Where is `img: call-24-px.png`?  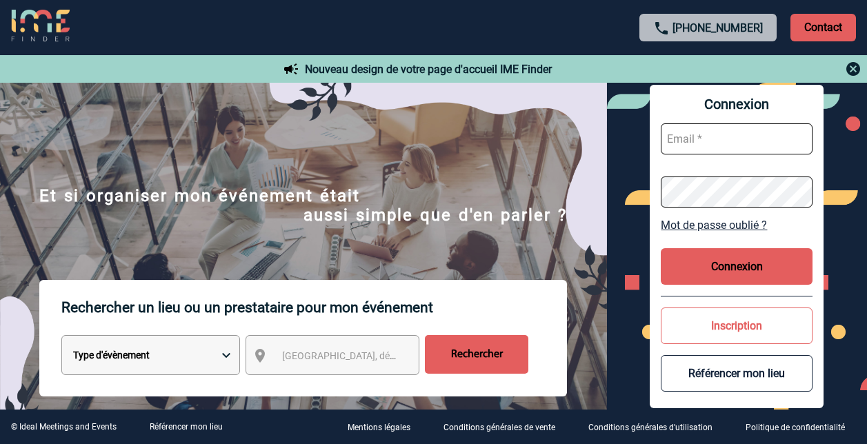
img: call-24-px.png is located at coordinates (662, 28).